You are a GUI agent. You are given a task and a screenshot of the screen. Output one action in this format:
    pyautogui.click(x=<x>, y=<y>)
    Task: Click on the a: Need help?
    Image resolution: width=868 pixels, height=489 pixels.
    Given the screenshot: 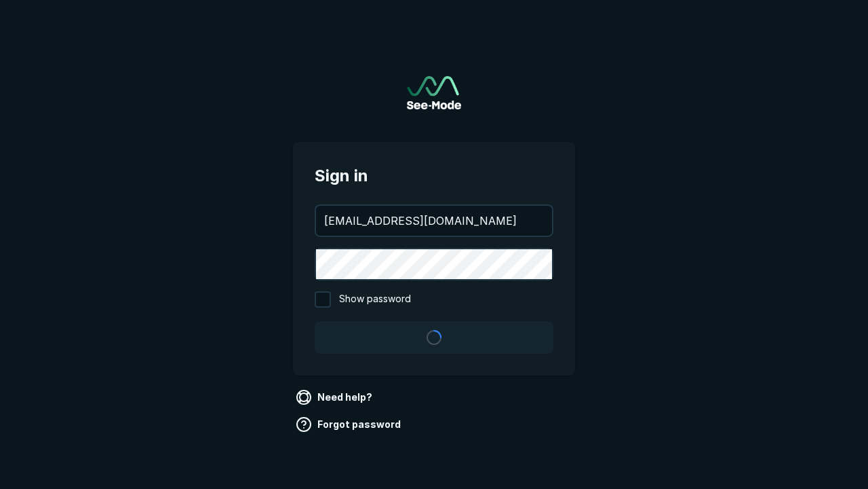 What is the action you would take?
    pyautogui.click(x=335, y=397)
    